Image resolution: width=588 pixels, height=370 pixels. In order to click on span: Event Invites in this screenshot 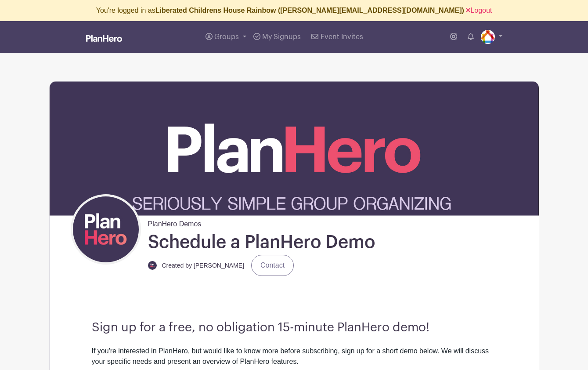, I will do `click(342, 37)`.